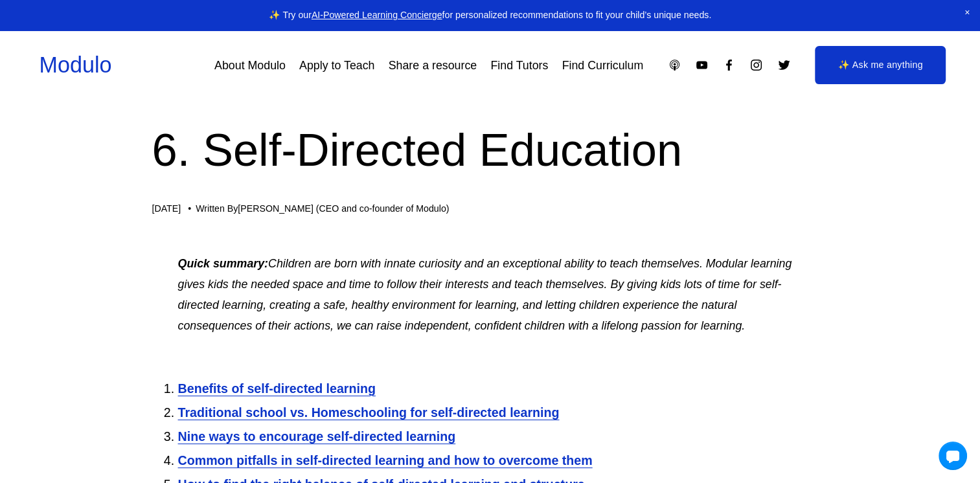 The image size is (980, 483). What do you see at coordinates (337, 65) in the screenshot?
I see `a: Apply to Teach` at bounding box center [337, 65].